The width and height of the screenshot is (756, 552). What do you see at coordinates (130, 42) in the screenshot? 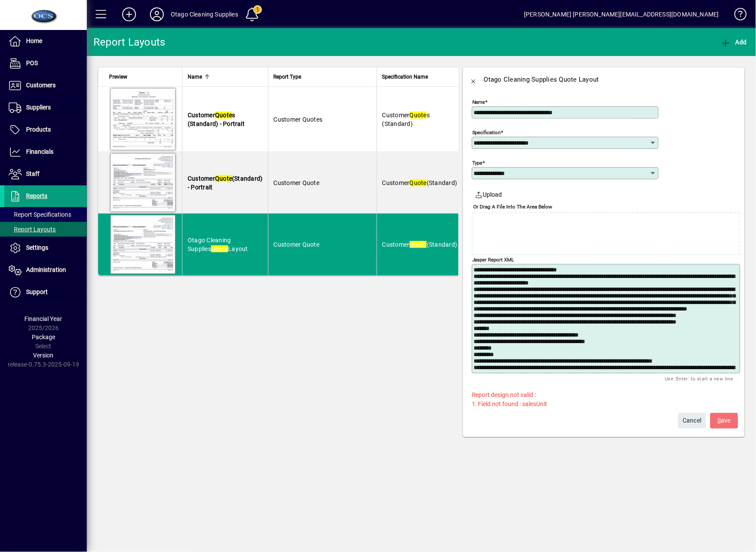
I see `div: Report Layouts` at bounding box center [130, 42].